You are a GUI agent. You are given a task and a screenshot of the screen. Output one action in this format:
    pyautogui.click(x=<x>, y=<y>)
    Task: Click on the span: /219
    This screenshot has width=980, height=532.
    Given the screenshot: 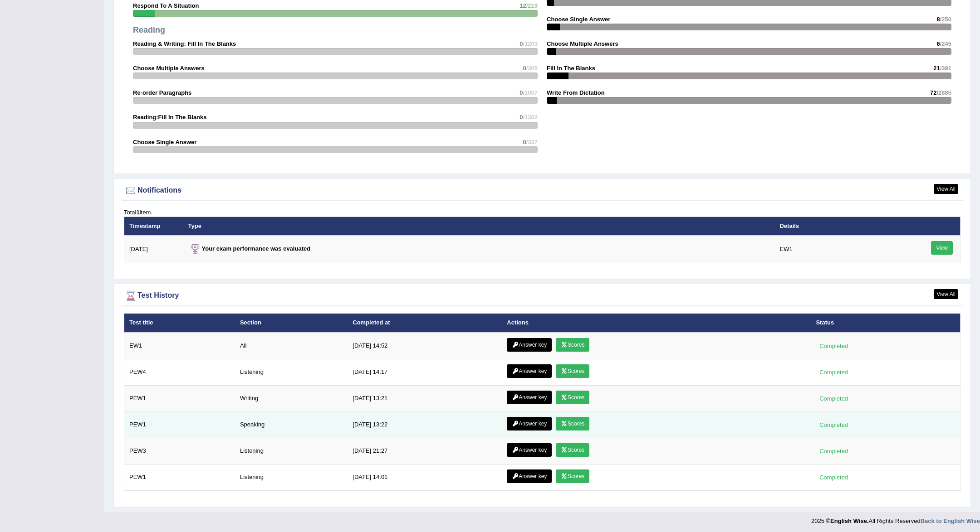 What is the action you would take?
    pyautogui.click(x=532, y=6)
    